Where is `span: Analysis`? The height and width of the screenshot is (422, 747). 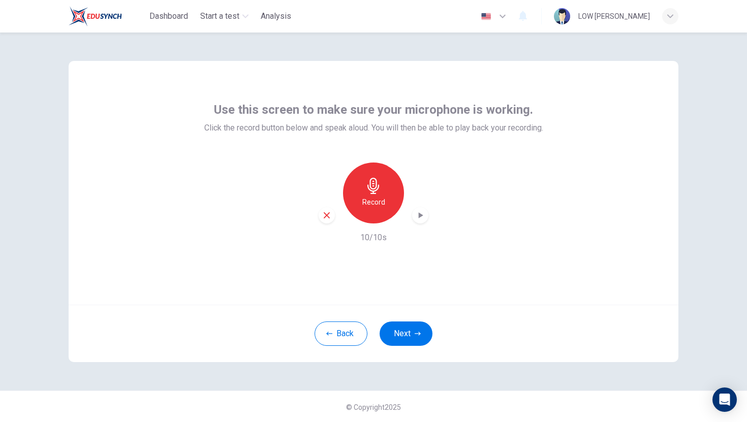 span: Analysis is located at coordinates (276, 16).